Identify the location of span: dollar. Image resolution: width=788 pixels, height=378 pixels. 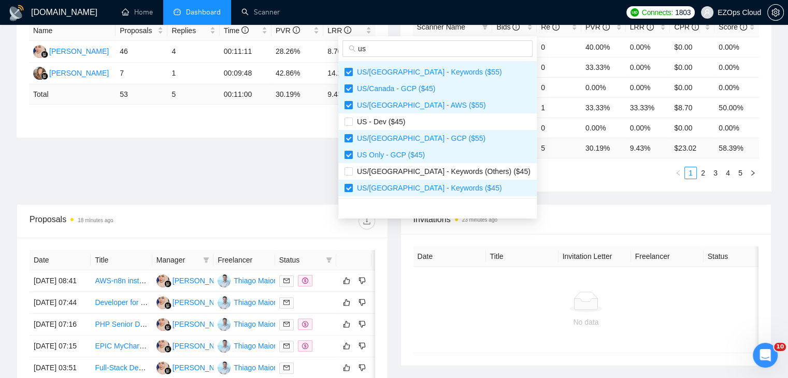
(305, 346).